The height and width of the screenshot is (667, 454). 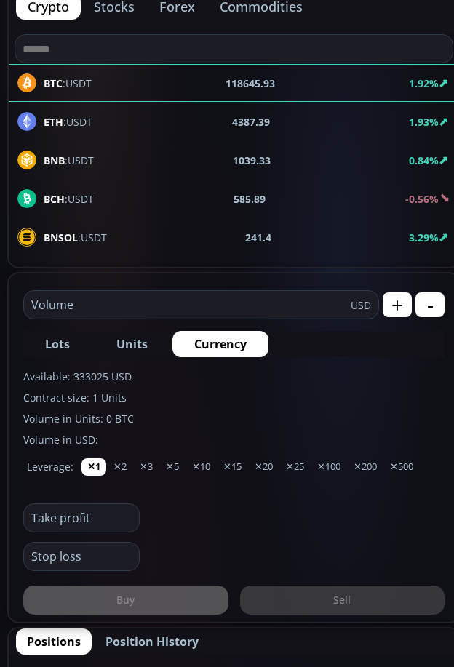 What do you see at coordinates (295, 467) in the screenshot?
I see `button: ✕25` at bounding box center [295, 467].